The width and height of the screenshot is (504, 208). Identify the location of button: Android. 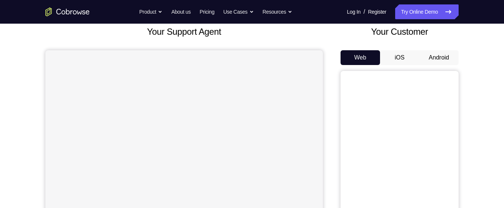
(439, 58).